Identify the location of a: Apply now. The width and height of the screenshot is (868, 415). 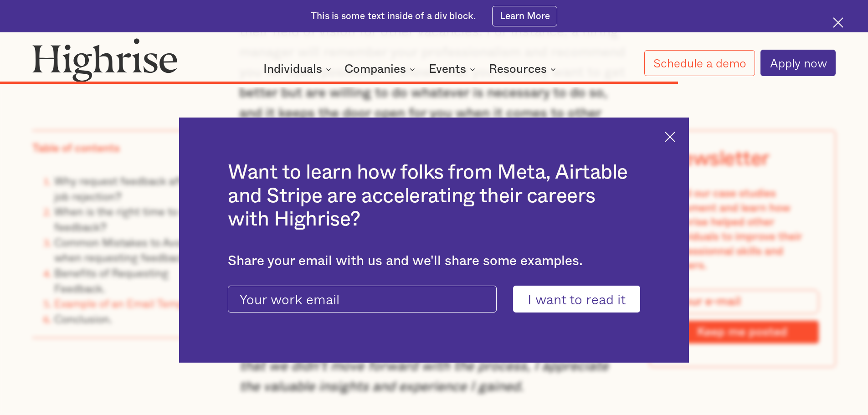
(798, 63).